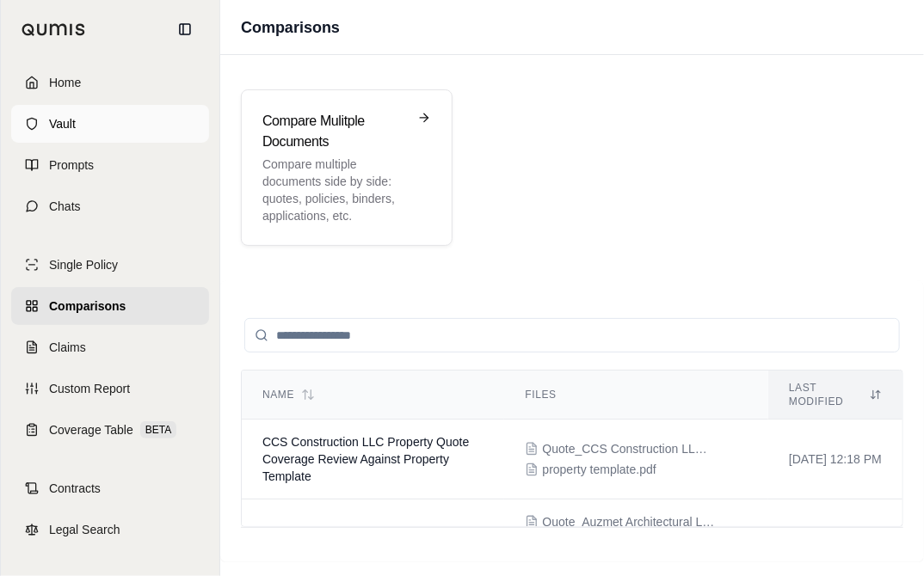 Image resolution: width=924 pixels, height=576 pixels. Describe the element at coordinates (110, 488) in the screenshot. I see `a: Contracts` at that location.